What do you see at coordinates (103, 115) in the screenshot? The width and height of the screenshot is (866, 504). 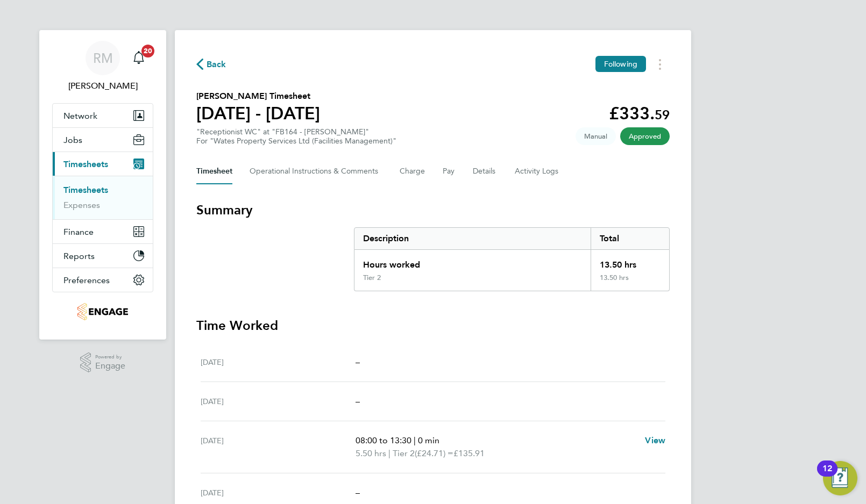 I see `button: Network` at bounding box center [103, 115].